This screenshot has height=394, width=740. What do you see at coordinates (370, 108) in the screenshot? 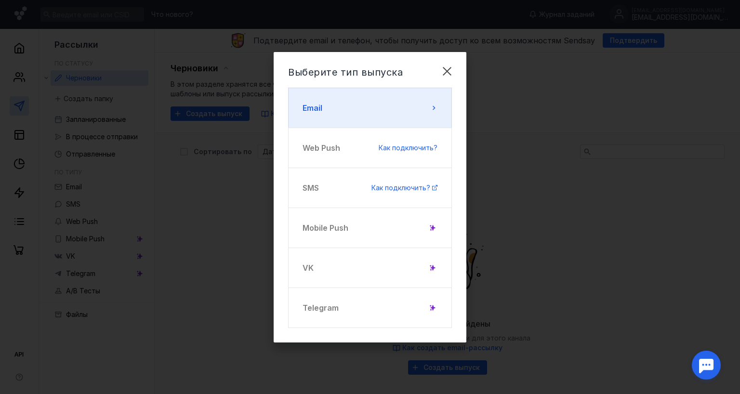
I see `button: Email` at bounding box center [370, 108].